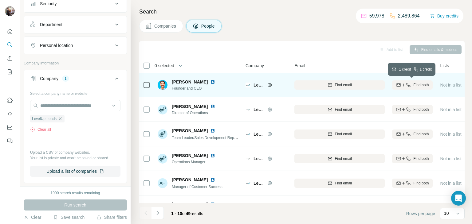 The image size is (472, 224). What do you see at coordinates (75, 80) in the screenshot?
I see `button: Company1` at bounding box center [75, 80].